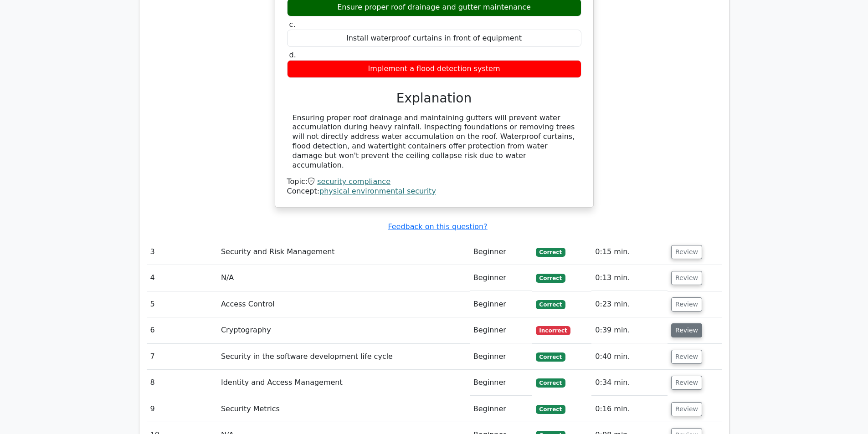  What do you see at coordinates (344, 252) in the screenshot?
I see `td: Security and Risk Management` at bounding box center [344, 252].